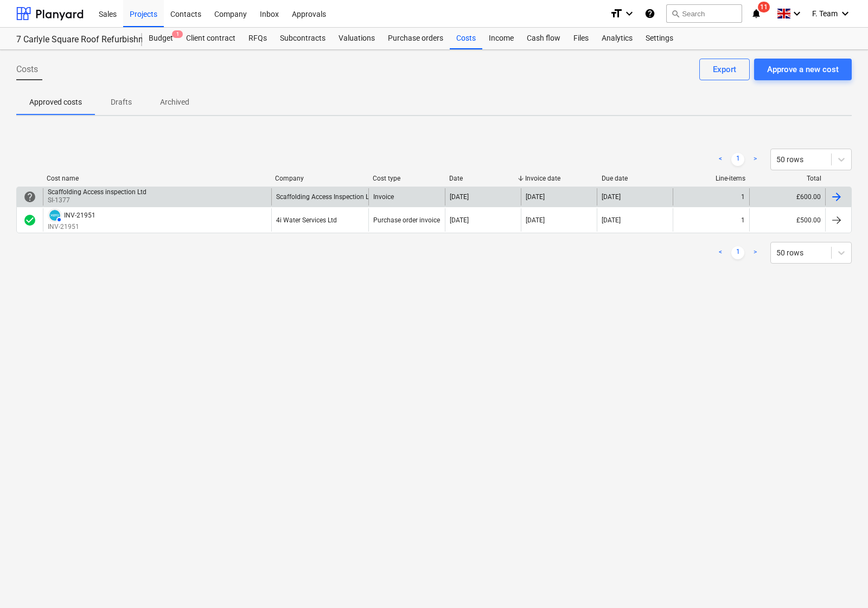  I want to click on a: Settings, so click(659, 39).